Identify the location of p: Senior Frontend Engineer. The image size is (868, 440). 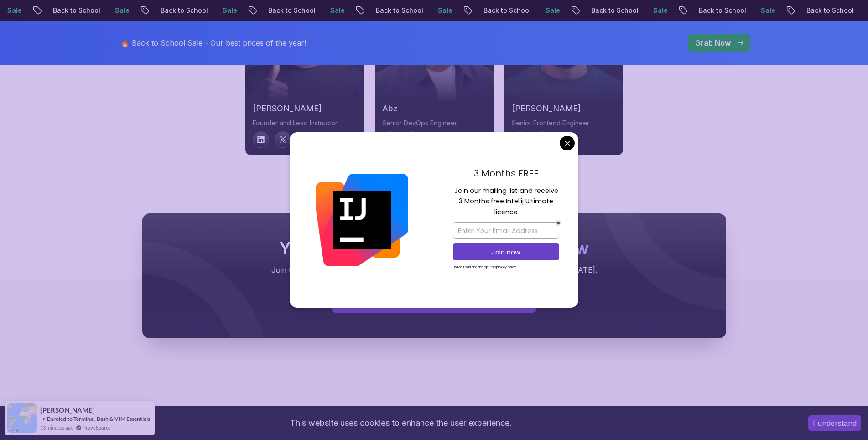
(564, 123).